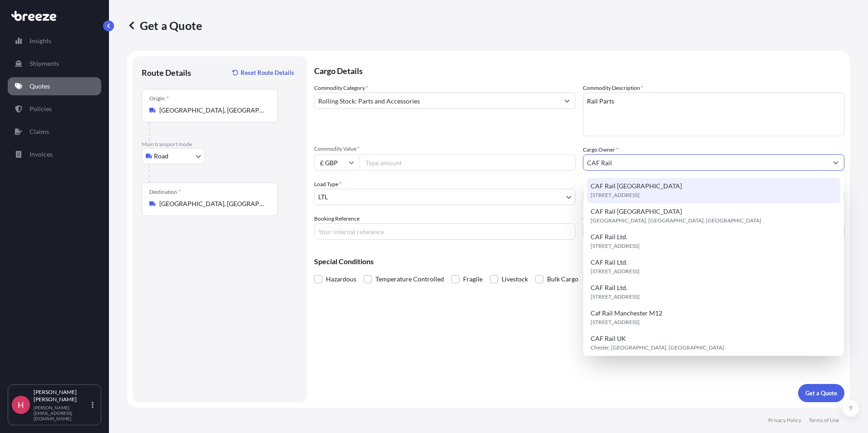 The image size is (868, 433). I want to click on p: Claims, so click(39, 131).